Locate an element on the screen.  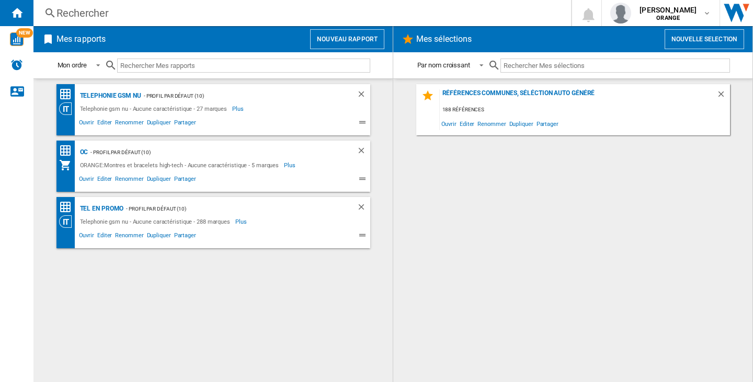
b: ORANGE is located at coordinates (668, 18).